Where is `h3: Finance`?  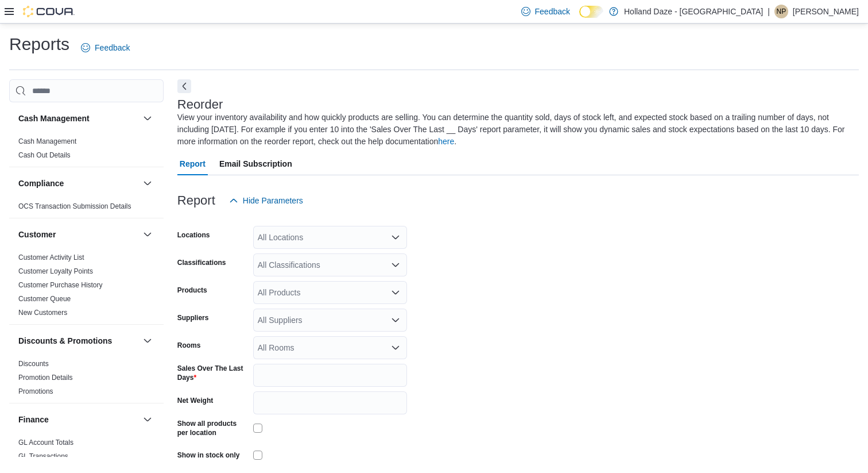 h3: Finance is located at coordinates (34, 419).